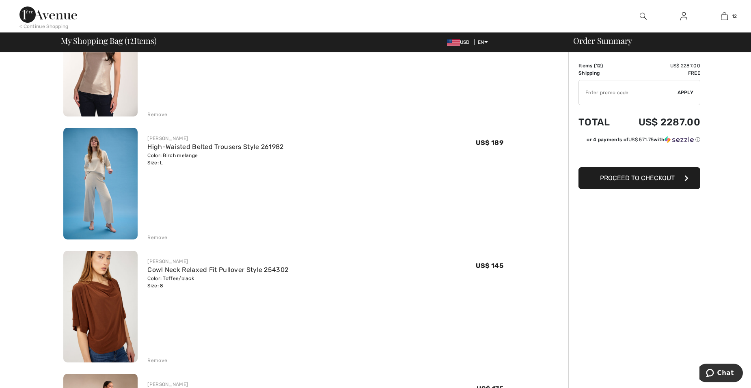  Describe the element at coordinates (644, 140) in the screenshot. I see `div: or 4 payments of with` at that location.